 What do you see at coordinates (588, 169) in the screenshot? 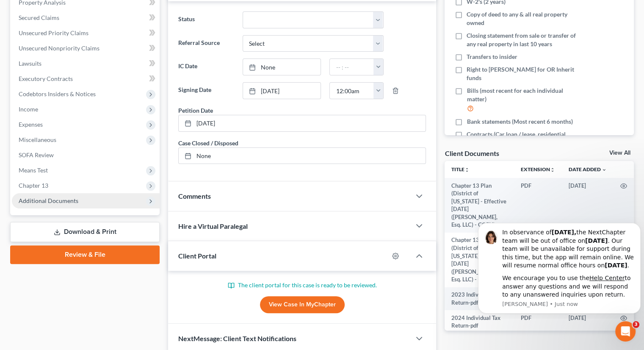
I see `a: Date Added expand_more` at bounding box center [588, 169].